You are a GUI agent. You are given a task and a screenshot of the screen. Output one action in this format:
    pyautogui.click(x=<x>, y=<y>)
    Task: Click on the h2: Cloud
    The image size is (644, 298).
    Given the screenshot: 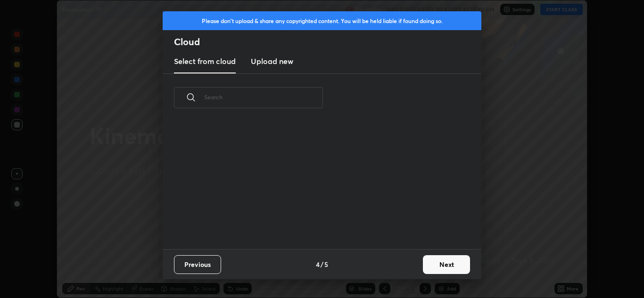 What is the action you would take?
    pyautogui.click(x=328, y=42)
    